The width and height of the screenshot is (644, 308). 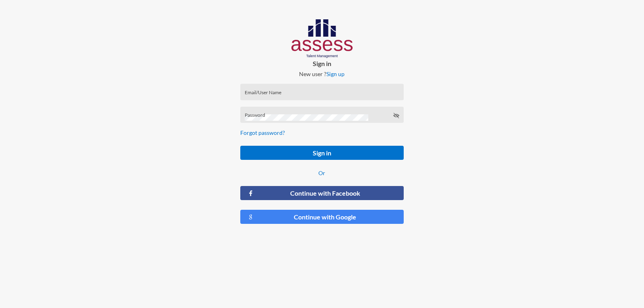 What do you see at coordinates (335, 74) in the screenshot?
I see `a: Sign up` at bounding box center [335, 74].